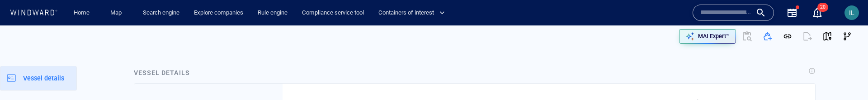 The image size is (868, 100). Describe the element at coordinates (828, 36) in the screenshot. I see `button: View on map` at that location.